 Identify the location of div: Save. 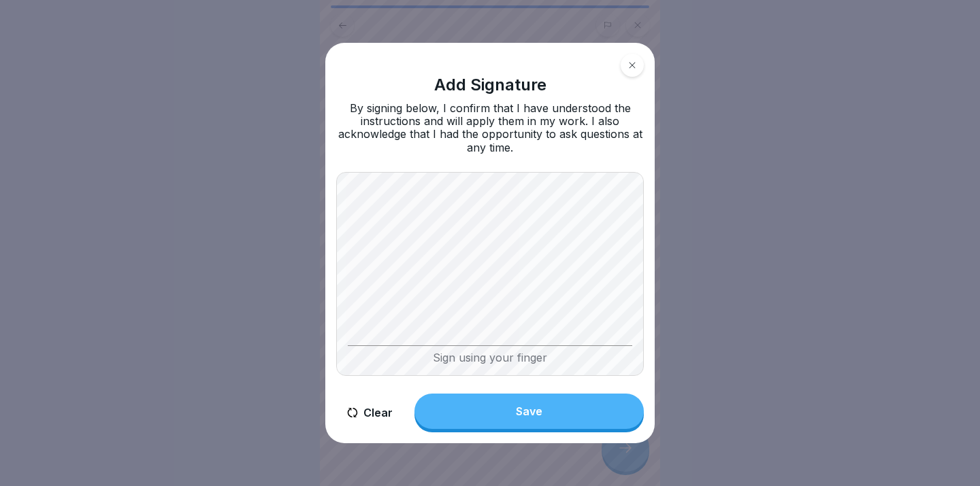
(529, 412).